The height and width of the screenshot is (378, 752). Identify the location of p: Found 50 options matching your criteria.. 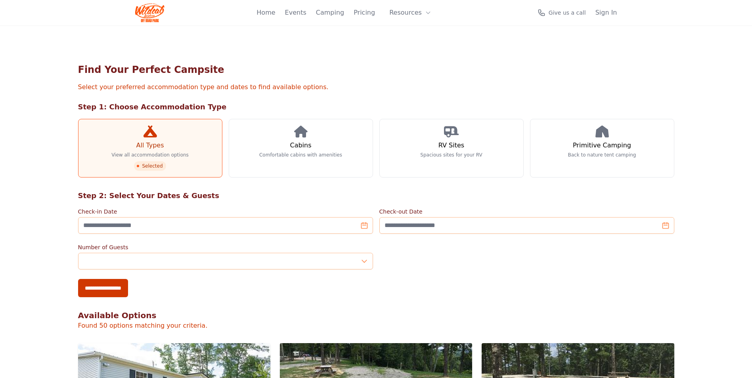
(376, 326).